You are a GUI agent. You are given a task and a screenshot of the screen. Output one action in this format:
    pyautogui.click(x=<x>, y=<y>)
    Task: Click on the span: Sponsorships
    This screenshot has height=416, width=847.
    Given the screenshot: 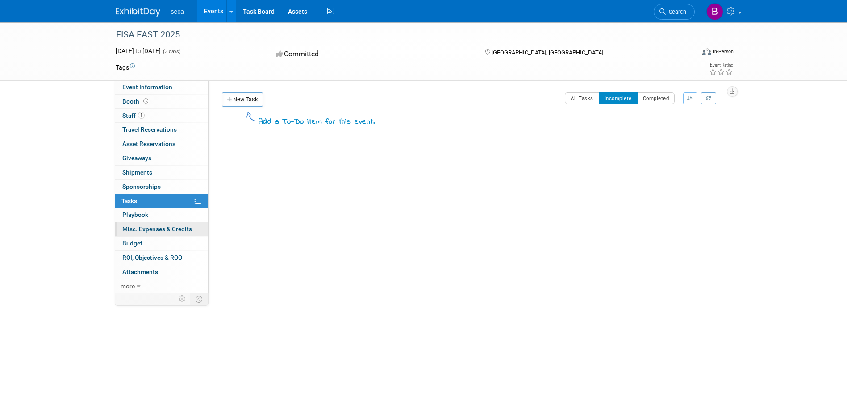 What is the action you would take?
    pyautogui.click(x=141, y=187)
    